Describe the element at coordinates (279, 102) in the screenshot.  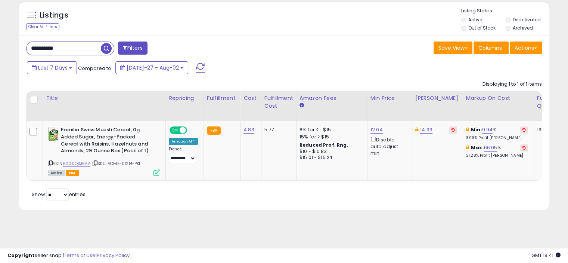
I see `div: Fulfillment Cost` at that location.